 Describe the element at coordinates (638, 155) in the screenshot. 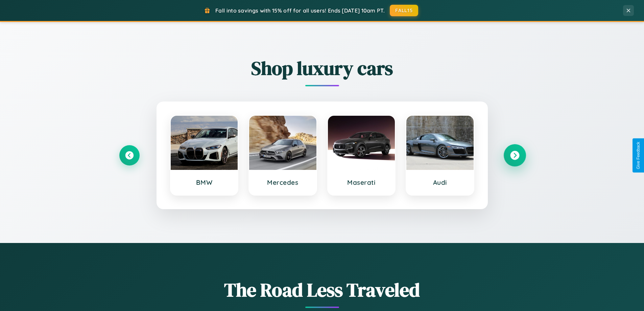

I see `div: Give Feedback` at that location.